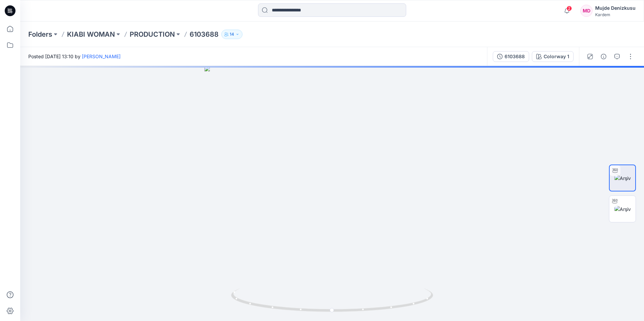 This screenshot has width=644, height=321. What do you see at coordinates (556, 56) in the screenshot?
I see `div: Colorway 1` at bounding box center [556, 56].